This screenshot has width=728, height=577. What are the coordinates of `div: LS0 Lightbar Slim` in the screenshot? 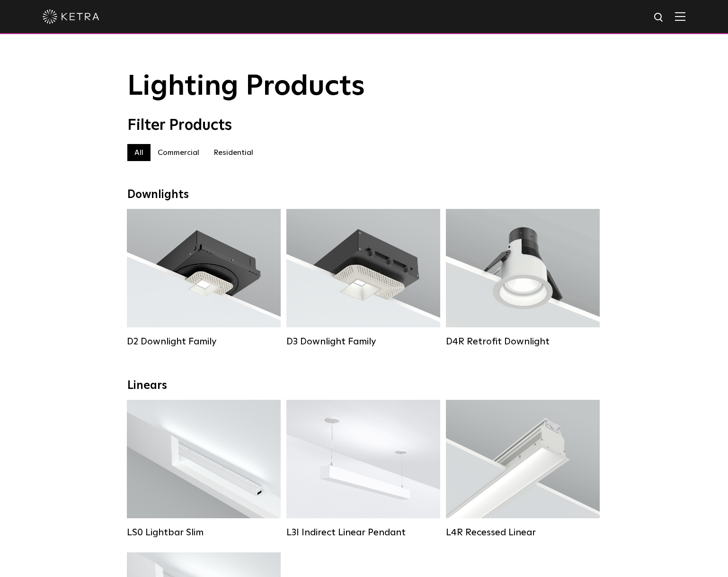 It's located at (204, 532).